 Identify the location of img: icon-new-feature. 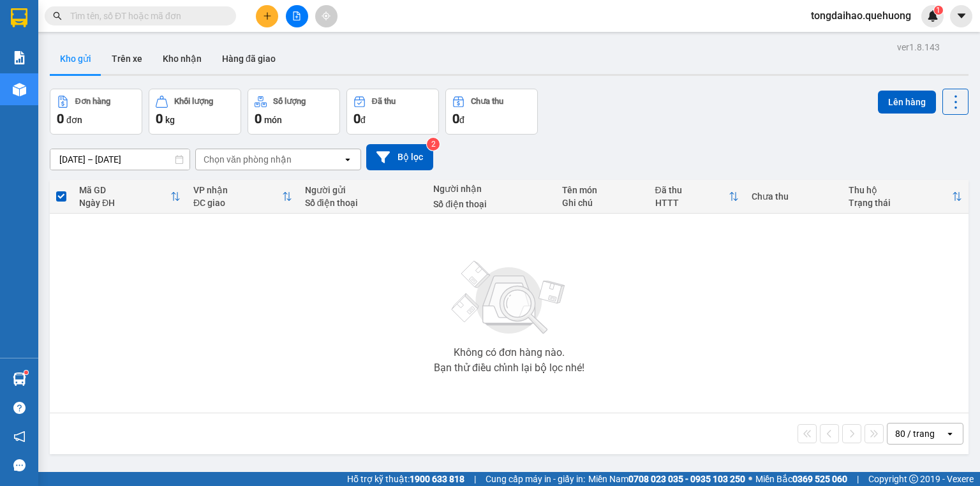
(933, 16).